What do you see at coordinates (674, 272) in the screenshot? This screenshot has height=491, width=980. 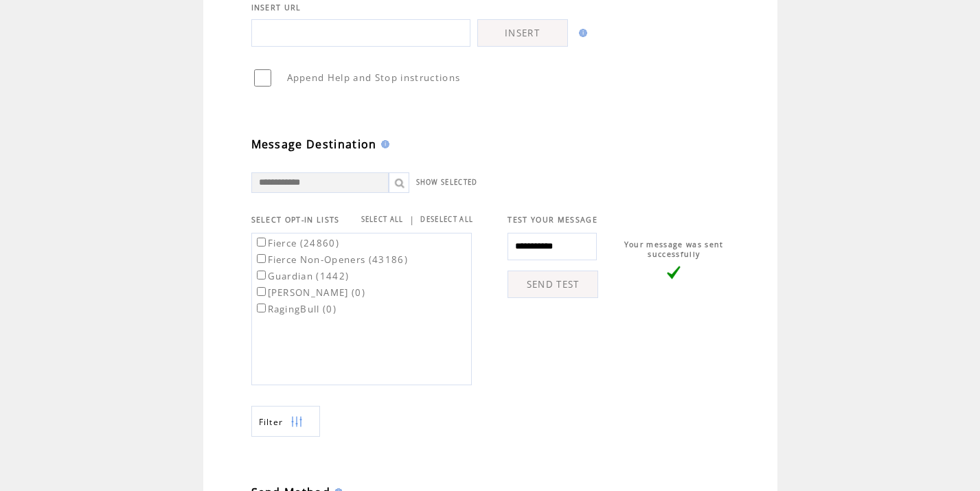 I see `img: vLarge.png` at bounding box center [674, 272].